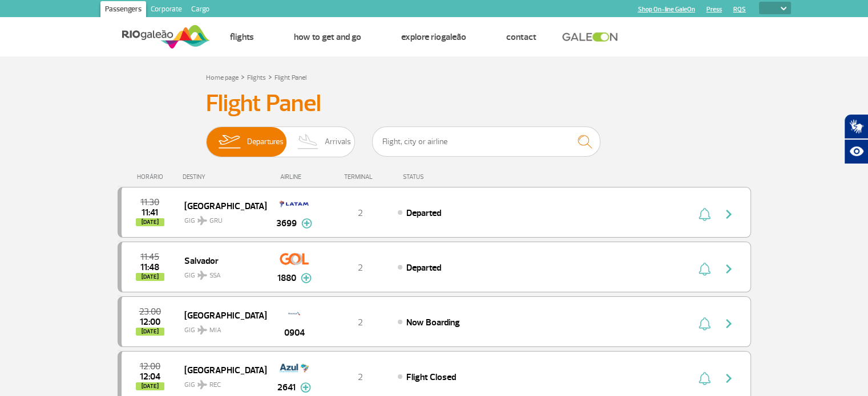 The image size is (868, 396). I want to click on span: 2025-09-26 11:45:00, so click(150, 257).